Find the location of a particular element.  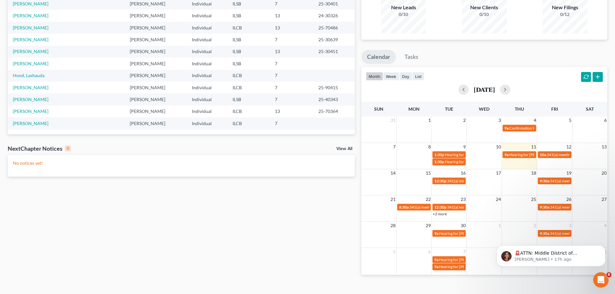

span: 28 is located at coordinates (393, 226).